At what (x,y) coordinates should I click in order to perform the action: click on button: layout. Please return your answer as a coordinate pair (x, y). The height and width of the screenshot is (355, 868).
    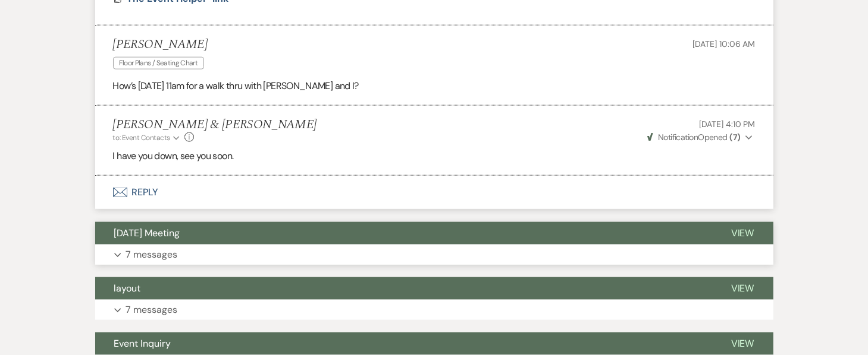
    Looking at the image, I should click on (404, 289).